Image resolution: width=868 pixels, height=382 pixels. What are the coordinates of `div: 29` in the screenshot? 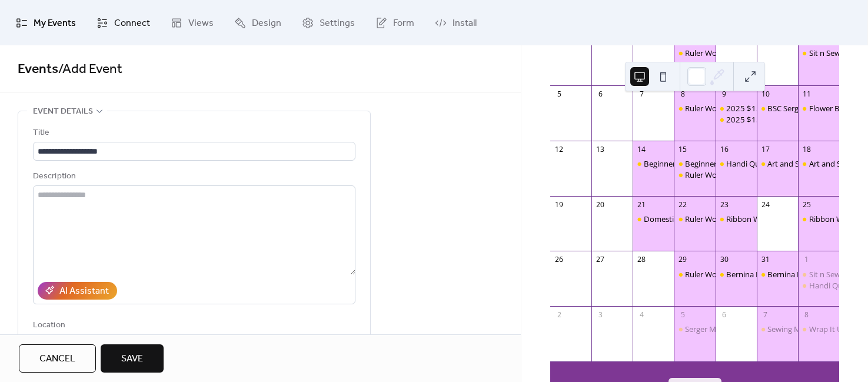 It's located at (683, 260).